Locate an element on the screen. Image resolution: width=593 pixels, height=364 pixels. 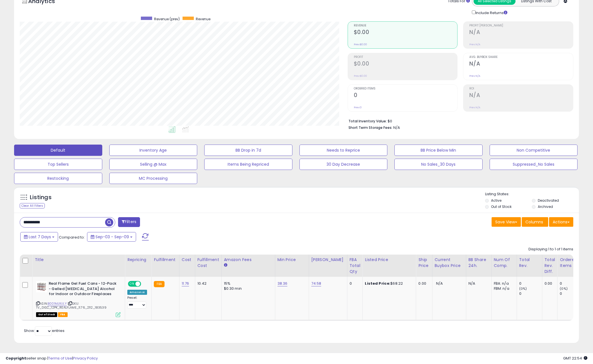
a: B001MJXULY is located at coordinates (57, 303).